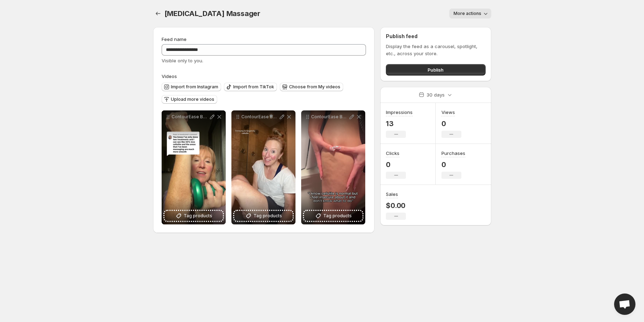 This screenshot has height=322, width=644. I want to click on span: Feed name, so click(174, 40).